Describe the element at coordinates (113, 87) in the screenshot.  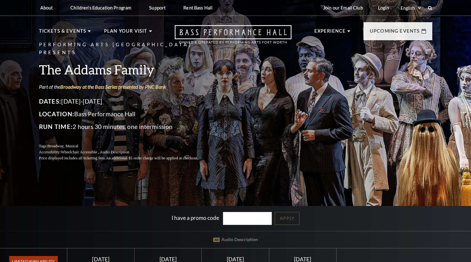
I see `a: Broadway at the Bass Series presented by PNC Bank` at that location.